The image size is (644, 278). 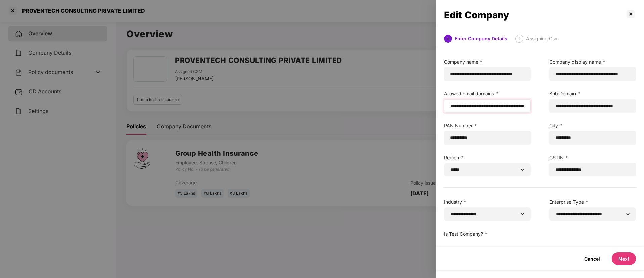 I want to click on label: City, so click(x=592, y=126).